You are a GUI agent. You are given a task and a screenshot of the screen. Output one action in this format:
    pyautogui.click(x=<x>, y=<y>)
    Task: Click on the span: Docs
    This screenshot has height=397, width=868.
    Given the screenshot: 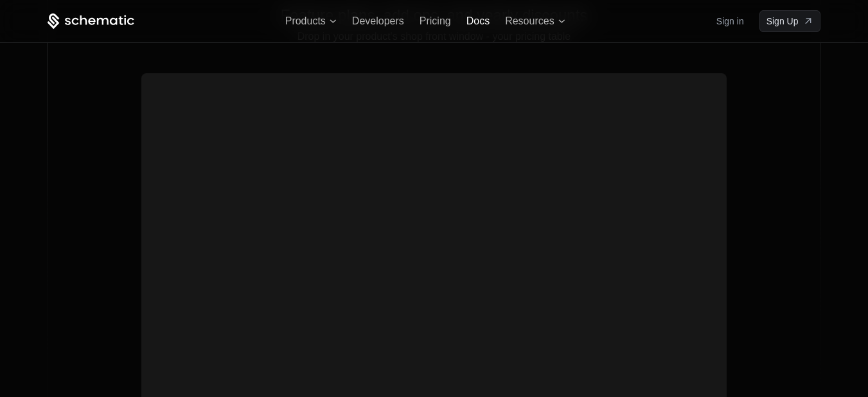 What is the action you would take?
    pyautogui.click(x=478, y=20)
    